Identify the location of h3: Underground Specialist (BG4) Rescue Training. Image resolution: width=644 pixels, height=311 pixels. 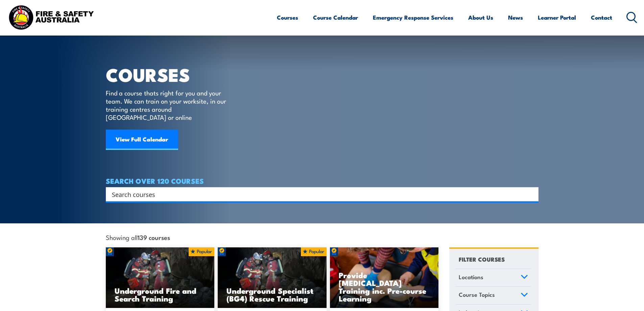
(272, 295).